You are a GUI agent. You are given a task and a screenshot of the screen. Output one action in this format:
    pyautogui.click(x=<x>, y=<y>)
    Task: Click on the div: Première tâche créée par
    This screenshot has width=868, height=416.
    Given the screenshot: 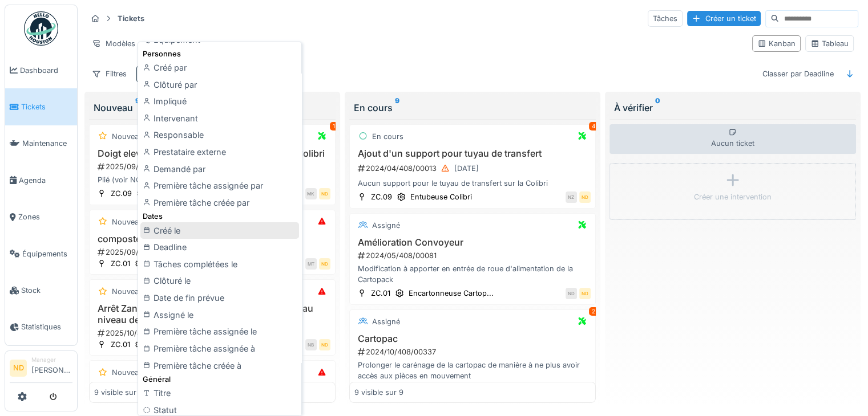 What is the action you would take?
    pyautogui.click(x=220, y=203)
    